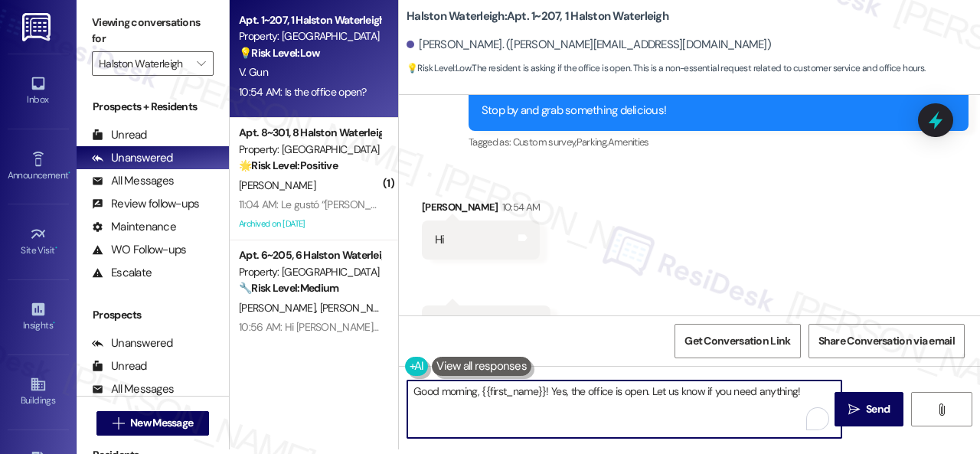  I want to click on div: Hi, so click(440, 240).